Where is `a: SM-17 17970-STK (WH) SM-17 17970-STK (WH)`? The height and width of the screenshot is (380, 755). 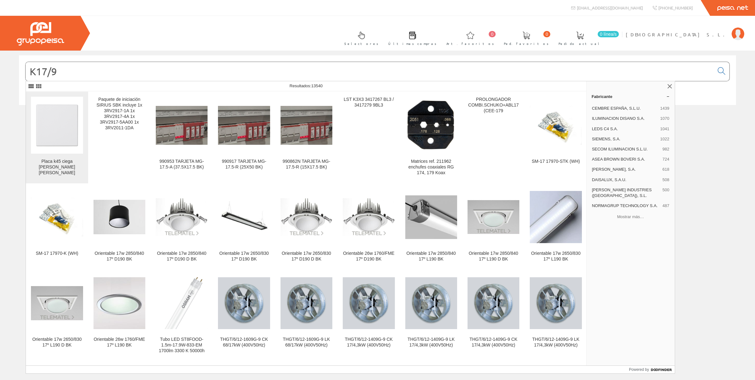
a: SM-17 17970-STK (WH) SM-17 17970-STK (WH) is located at coordinates (556, 137).